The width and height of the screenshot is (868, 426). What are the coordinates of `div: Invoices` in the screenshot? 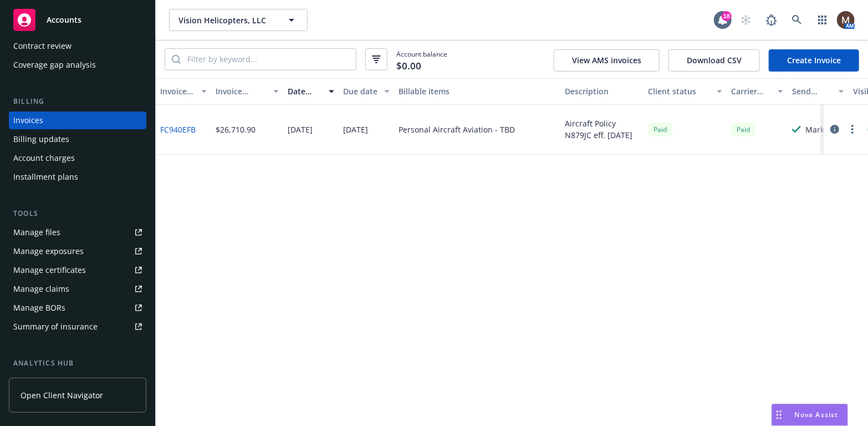 It's located at (28, 120).